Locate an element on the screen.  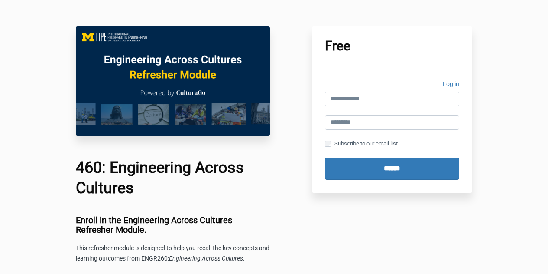
span: Engineering Across Cultures is located at coordinates (206, 258).